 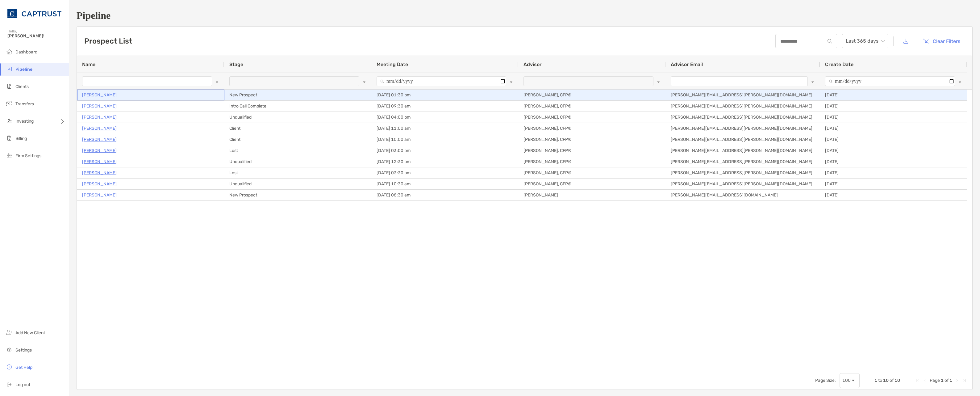 I want to click on span: Page, so click(x=935, y=381).